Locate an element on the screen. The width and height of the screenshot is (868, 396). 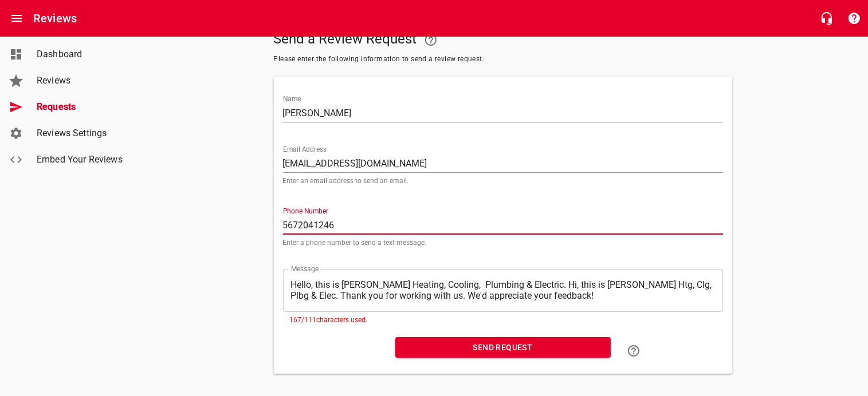
a: Learn how to "Send a Review Request" is located at coordinates (634, 351).